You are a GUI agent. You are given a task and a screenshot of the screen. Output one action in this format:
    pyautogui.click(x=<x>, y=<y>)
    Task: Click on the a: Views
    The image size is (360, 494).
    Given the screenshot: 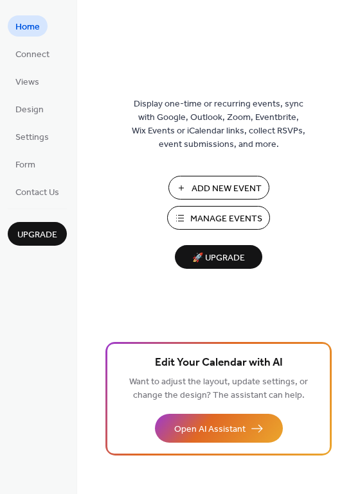 What is the action you would take?
    pyautogui.click(x=27, y=81)
    